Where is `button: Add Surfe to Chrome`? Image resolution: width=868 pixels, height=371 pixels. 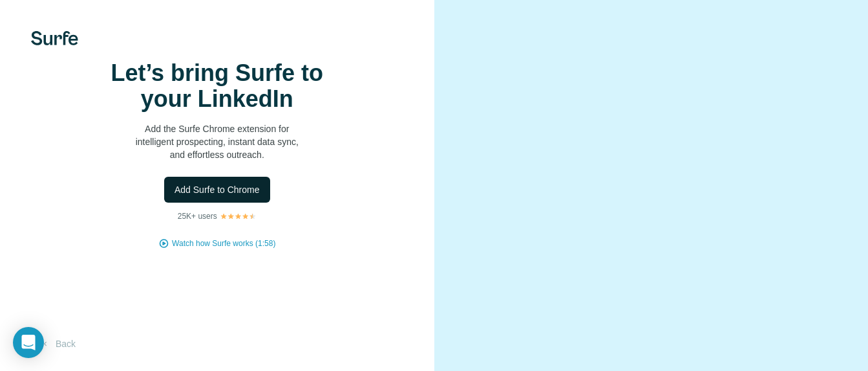
button: Add Surfe to Chrome is located at coordinates (217, 190).